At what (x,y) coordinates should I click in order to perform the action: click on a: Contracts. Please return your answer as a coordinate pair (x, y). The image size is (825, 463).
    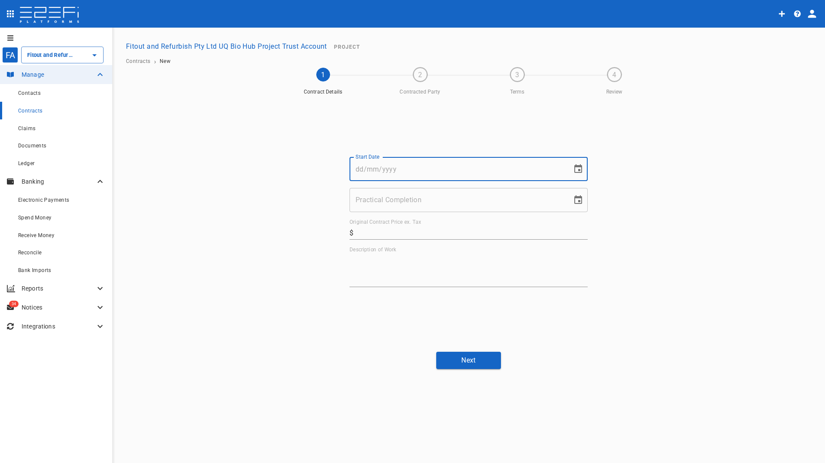
    Looking at the image, I should click on (138, 61).